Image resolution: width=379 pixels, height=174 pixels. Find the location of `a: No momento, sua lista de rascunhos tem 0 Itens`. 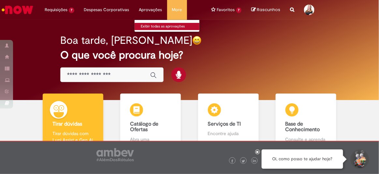

a: No momento, sua lista de rascunhos tem 0 Itens is located at coordinates (266, 9).